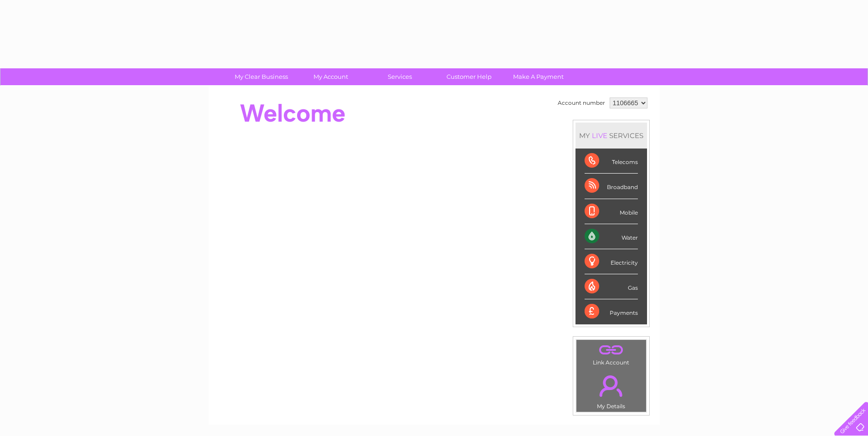 This screenshot has width=868, height=436. What do you see at coordinates (611, 211) in the screenshot?
I see `div: Mobile` at bounding box center [611, 211].